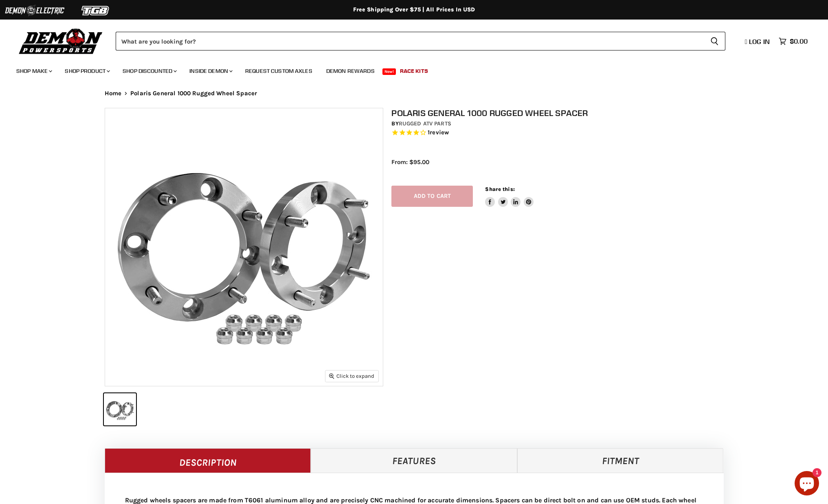 This screenshot has width=828, height=504. What do you see at coordinates (714, 41) in the screenshot?
I see `button: Search` at bounding box center [714, 41].